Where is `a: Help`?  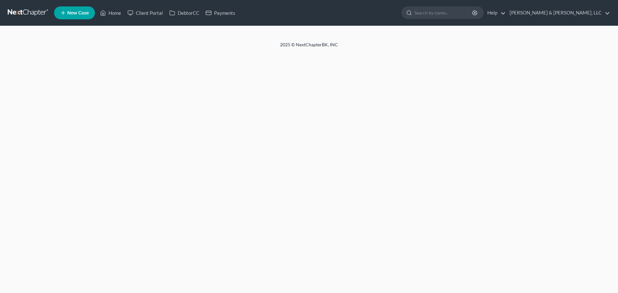 a: Help is located at coordinates (495, 13).